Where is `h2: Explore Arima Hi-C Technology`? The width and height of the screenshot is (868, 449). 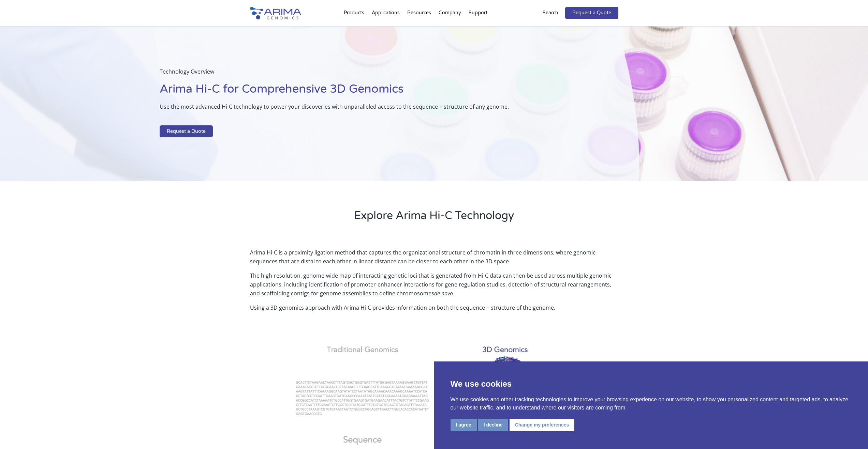
h2: Explore Arima Hi-C Technology is located at coordinates (434, 219).